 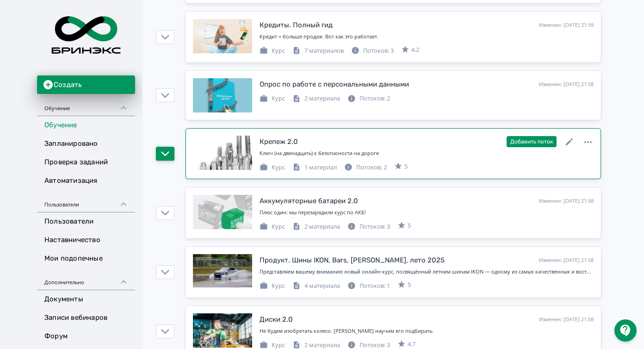 I want to click on div: Кредит = больше продаж. Вот как это работает., so click(x=426, y=36).